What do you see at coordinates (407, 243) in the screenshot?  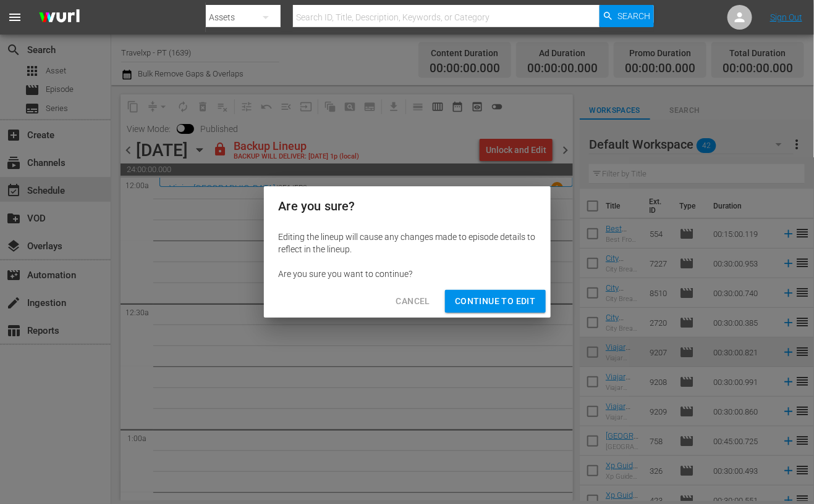 I see `div: Editing the lineup will cause any changes made to episode details to reflect in the lineup.` at bounding box center [407, 243].